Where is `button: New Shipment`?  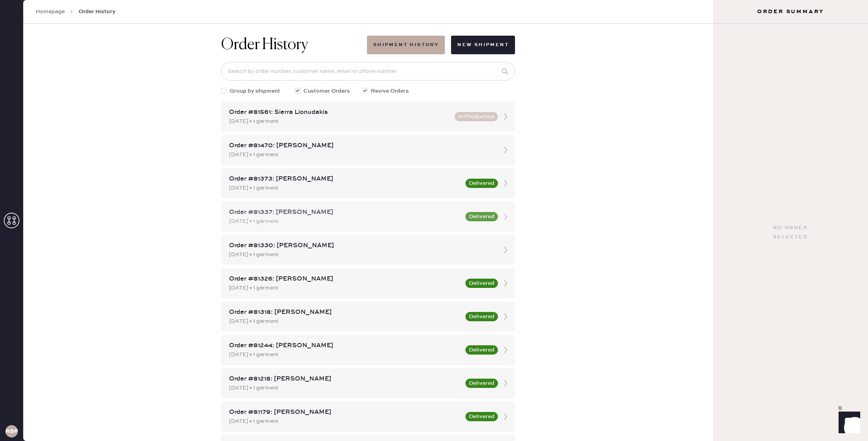
button: New Shipment is located at coordinates (483, 45).